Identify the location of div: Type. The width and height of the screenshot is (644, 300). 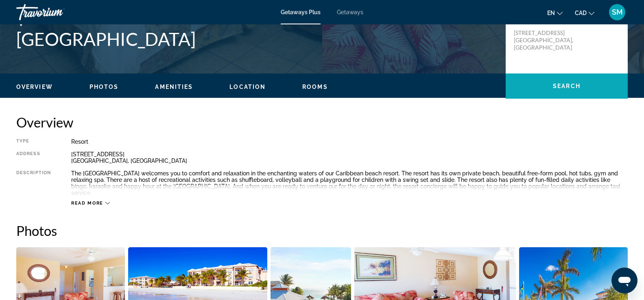
(34, 142).